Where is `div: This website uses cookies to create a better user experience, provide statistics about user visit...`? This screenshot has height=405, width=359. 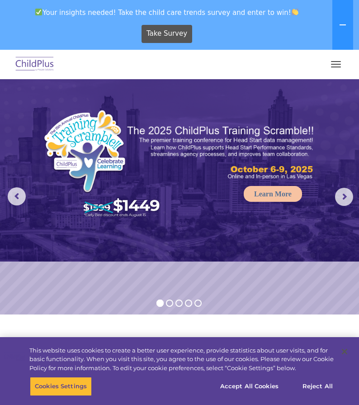
div: This website uses cookies to create a better user experience, provide statistics about user visit... is located at coordinates (181, 359).